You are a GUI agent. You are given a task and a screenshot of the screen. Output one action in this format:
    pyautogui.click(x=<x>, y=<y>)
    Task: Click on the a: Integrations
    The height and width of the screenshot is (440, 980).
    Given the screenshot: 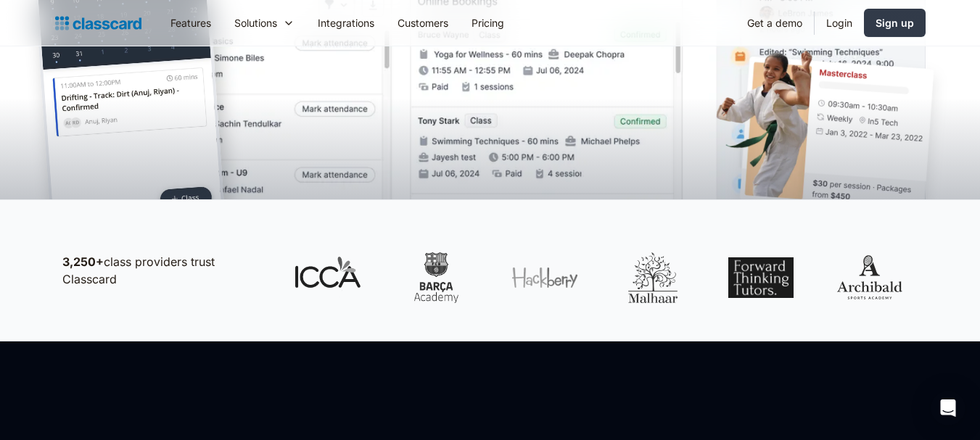 What is the action you would take?
    pyautogui.click(x=346, y=22)
    